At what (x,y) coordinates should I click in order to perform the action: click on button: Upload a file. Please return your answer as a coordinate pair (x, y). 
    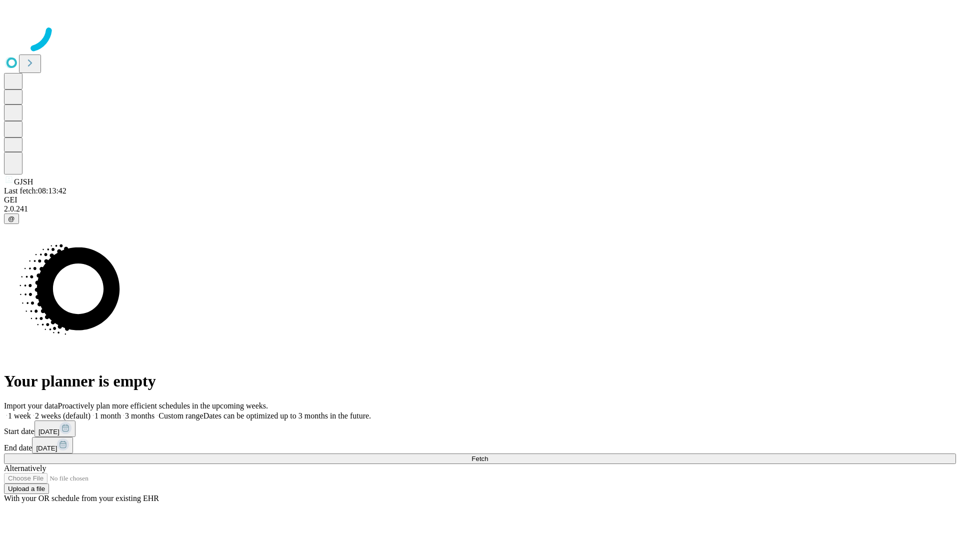
    Looking at the image, I should click on (27, 489).